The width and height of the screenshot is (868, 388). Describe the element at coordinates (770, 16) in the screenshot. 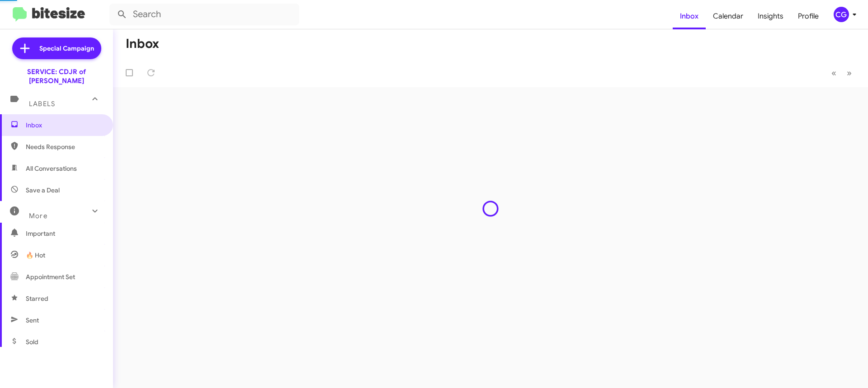

I see `a: Insights` at that location.